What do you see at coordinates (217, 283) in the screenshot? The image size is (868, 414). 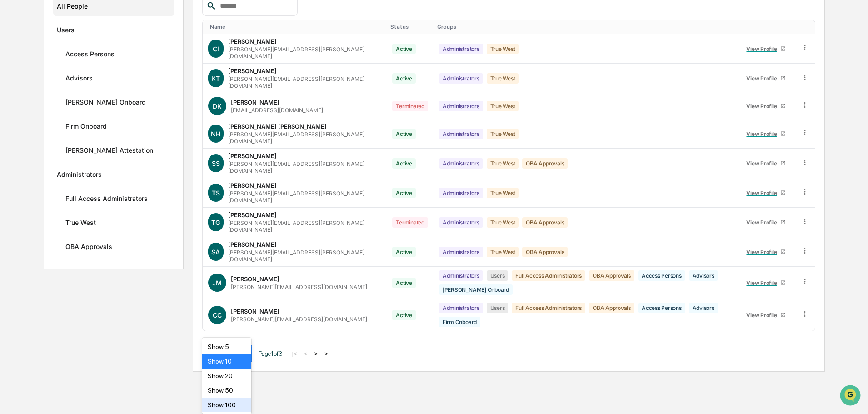 I see `span: JM` at bounding box center [217, 283].